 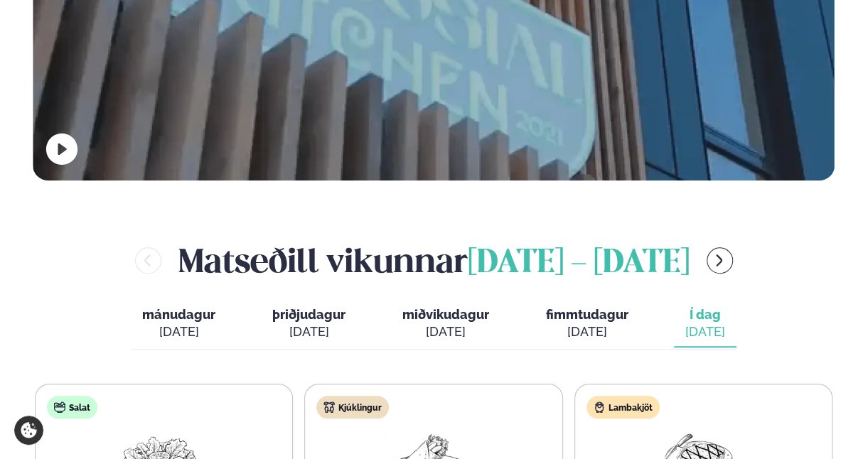 I want to click on button: menu-btn-right, so click(x=719, y=260).